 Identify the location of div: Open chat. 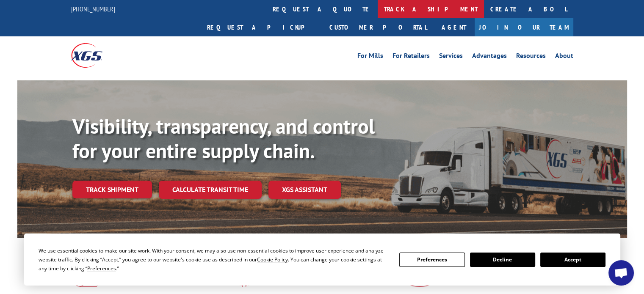
(621, 273).